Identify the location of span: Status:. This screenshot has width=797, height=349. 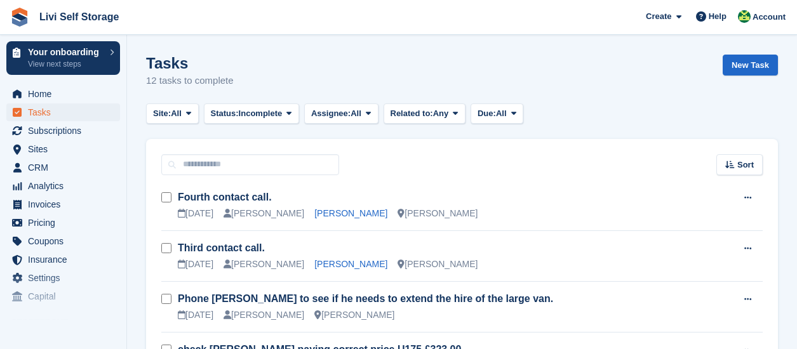
(225, 114).